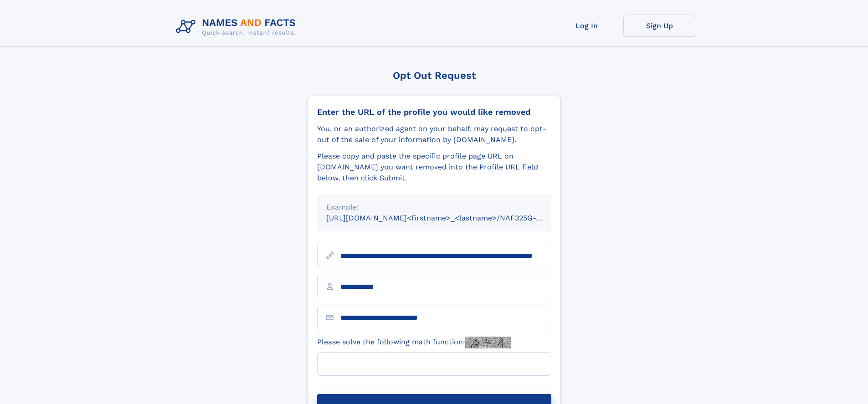  I want to click on div: You, or an authorized agent on your behalf, may request to opt-out of the sale of your informatio..., so click(434, 134).